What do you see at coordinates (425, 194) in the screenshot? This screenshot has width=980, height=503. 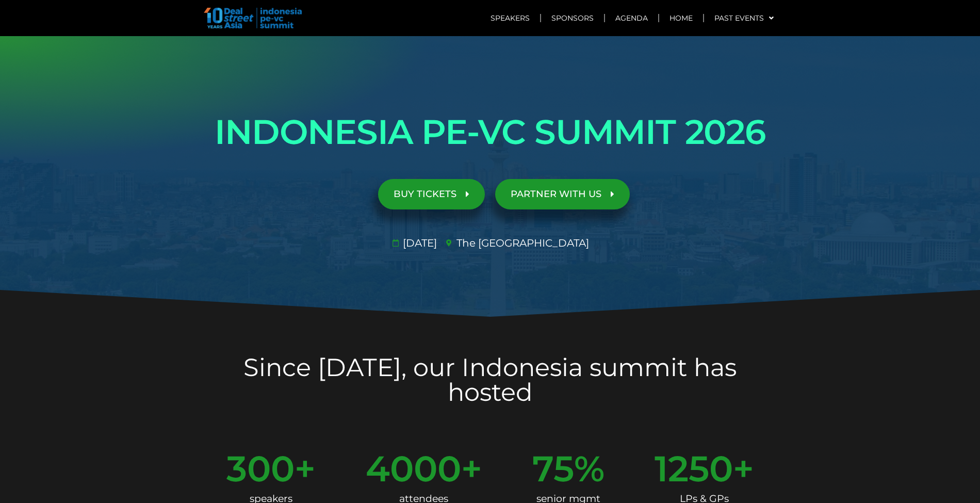 I see `span: BUY TICKETS` at bounding box center [425, 194].